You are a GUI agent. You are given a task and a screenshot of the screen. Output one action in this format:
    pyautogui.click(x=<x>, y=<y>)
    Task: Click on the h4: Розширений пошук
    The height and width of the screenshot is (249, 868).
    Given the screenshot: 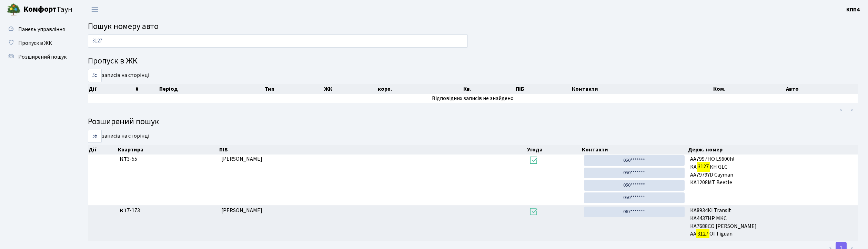 What is the action you would take?
    pyautogui.click(x=473, y=122)
    